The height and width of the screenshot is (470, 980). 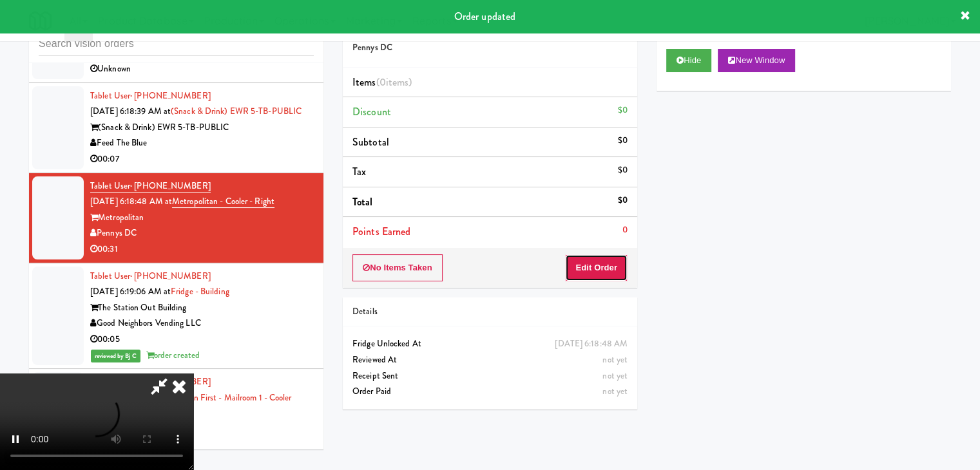 What do you see at coordinates (490, 47) in the screenshot?
I see `h5: Pennys DC` at bounding box center [490, 47].